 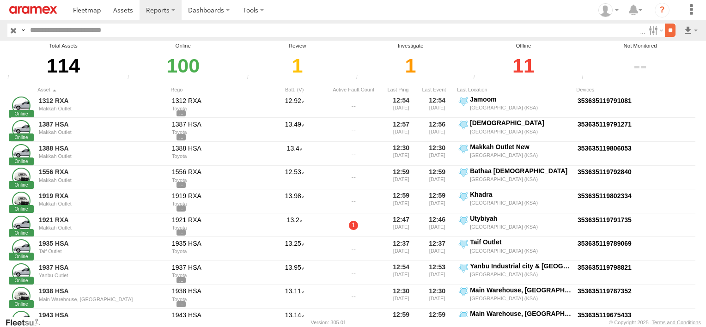 What do you see at coordinates (294, 130) in the screenshot?
I see `div: 13.49` at bounding box center [294, 130].